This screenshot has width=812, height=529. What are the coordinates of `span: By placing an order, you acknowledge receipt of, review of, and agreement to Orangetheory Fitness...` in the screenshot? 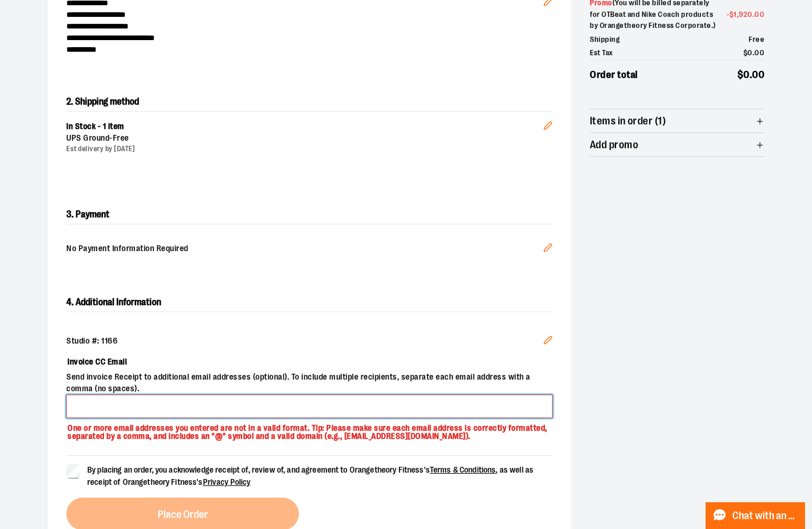 It's located at (310, 475).